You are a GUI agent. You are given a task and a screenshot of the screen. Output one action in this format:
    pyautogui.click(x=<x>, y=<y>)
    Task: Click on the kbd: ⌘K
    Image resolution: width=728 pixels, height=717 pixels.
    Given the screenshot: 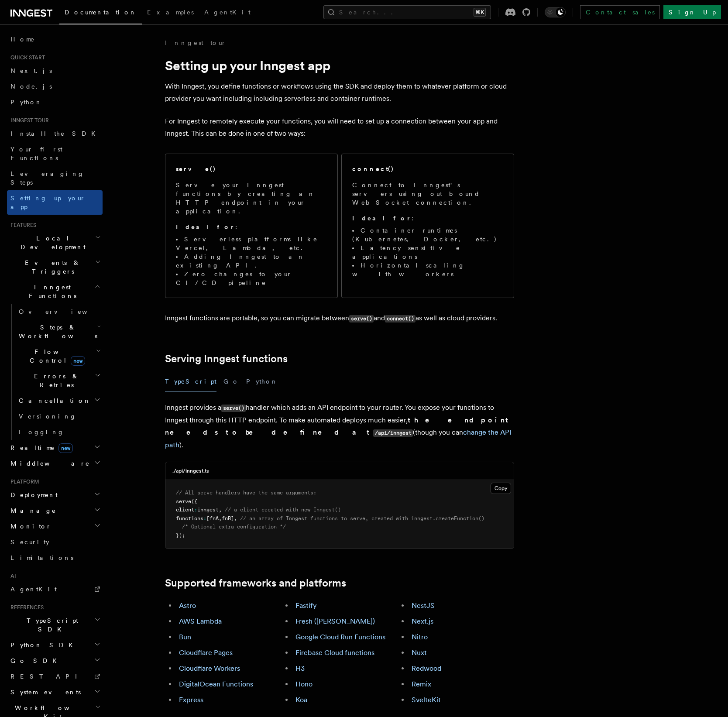 What is the action you would take?
    pyautogui.click(x=479, y=12)
    